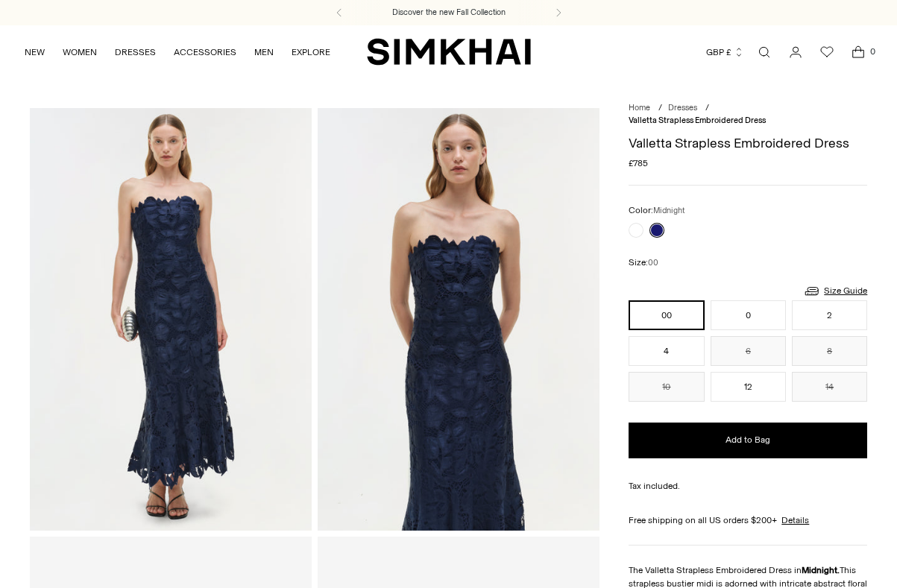 Image resolution: width=897 pixels, height=588 pixels. What do you see at coordinates (748, 143) in the screenshot?
I see `h1: Valletta Strapless Embroidered Dress` at bounding box center [748, 143].